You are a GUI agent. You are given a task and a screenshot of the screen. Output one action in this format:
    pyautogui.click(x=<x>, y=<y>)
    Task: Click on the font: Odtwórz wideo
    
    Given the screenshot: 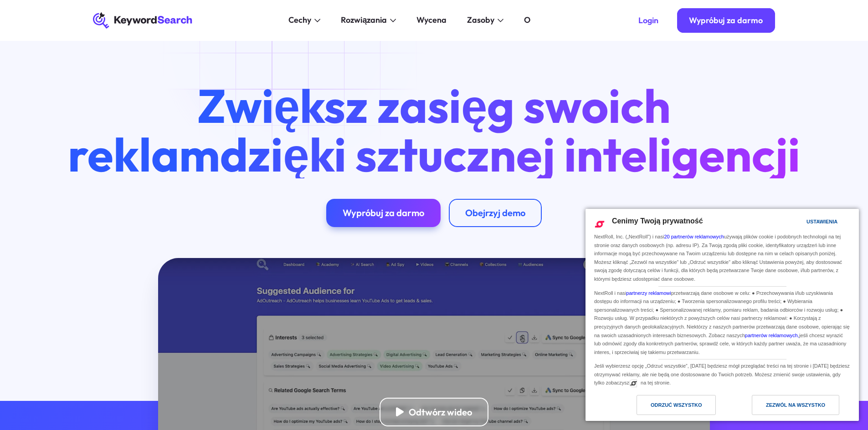 What is the action you would take?
    pyautogui.click(x=440, y=412)
    